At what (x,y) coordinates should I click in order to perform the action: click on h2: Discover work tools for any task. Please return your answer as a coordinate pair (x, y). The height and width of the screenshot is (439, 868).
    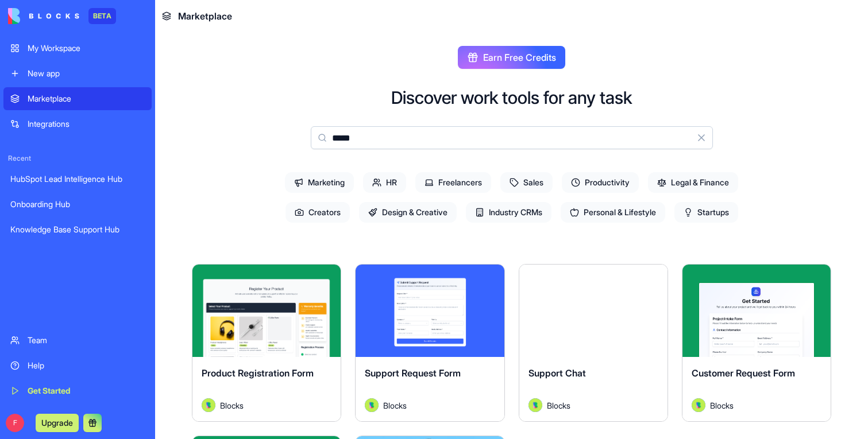
    Looking at the image, I should click on (512, 98).